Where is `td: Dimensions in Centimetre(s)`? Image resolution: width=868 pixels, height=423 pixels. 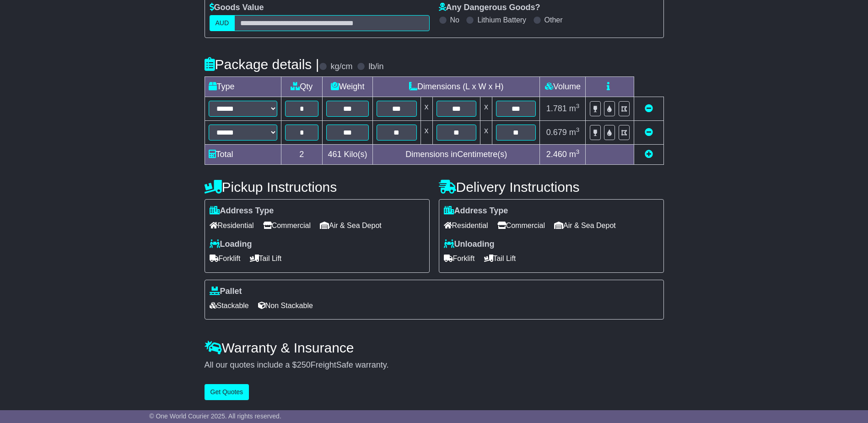
td: Dimensions in Centimetre(s) is located at coordinates (456, 154).